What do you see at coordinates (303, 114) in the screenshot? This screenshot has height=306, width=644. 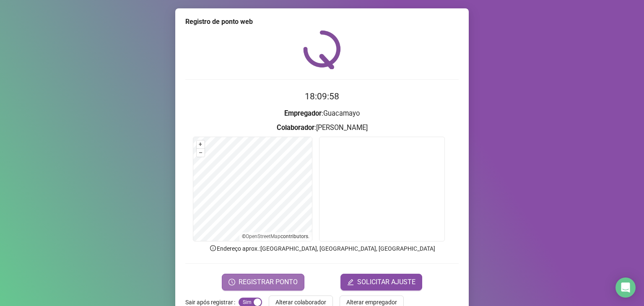 I see `strong: Empregador` at bounding box center [303, 114].